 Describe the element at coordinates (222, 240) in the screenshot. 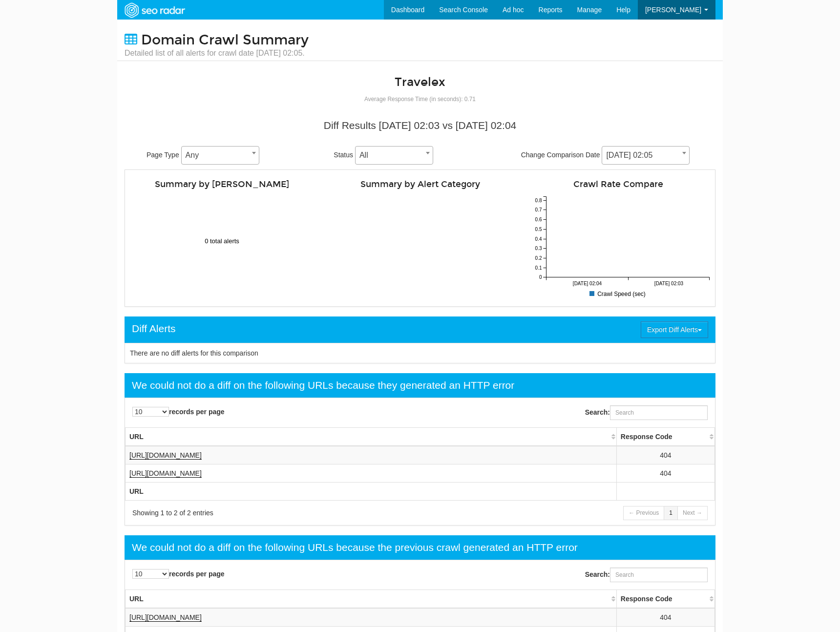

I see `text: 0 total alerts` at that location.